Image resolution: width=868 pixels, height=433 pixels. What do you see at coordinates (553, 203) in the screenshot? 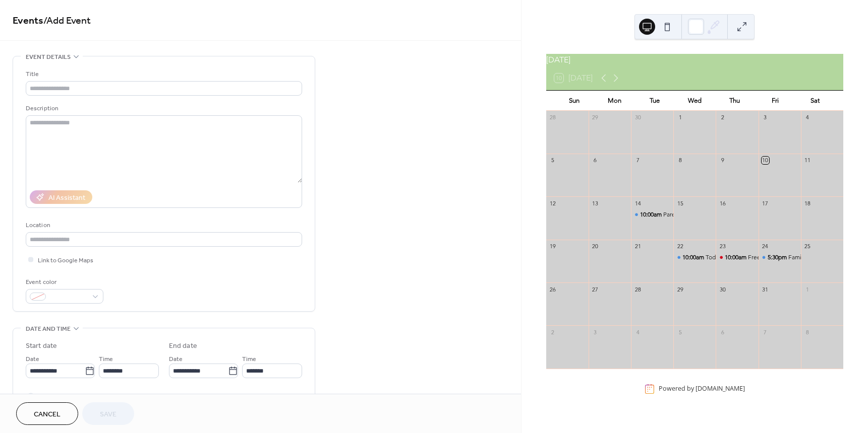
I see `div: 12` at bounding box center [553, 203].